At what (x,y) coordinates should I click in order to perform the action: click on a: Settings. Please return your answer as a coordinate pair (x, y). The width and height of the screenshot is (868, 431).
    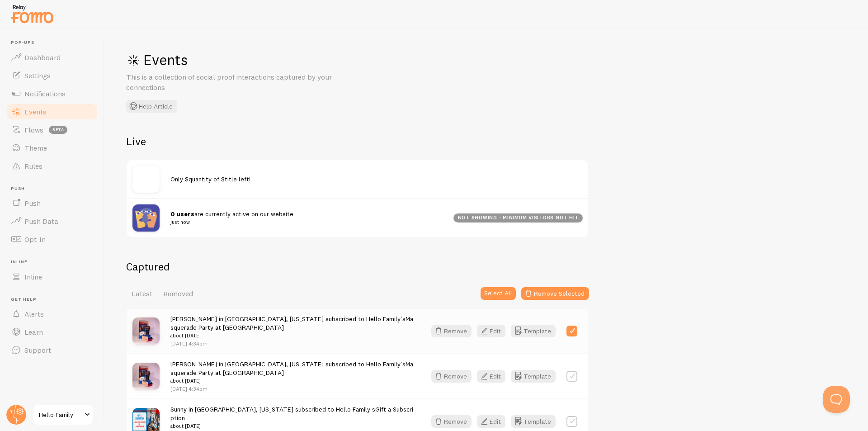
    Looking at the image, I should click on (52, 75).